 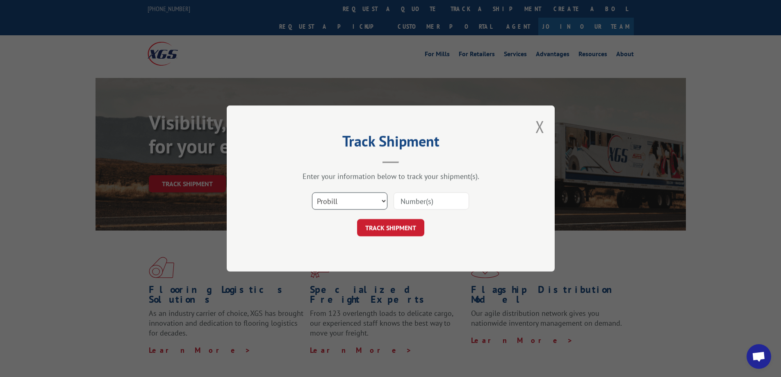 What do you see at coordinates (391, 228) in the screenshot?
I see `button: TRACK SHIPMENT` at bounding box center [391, 228].